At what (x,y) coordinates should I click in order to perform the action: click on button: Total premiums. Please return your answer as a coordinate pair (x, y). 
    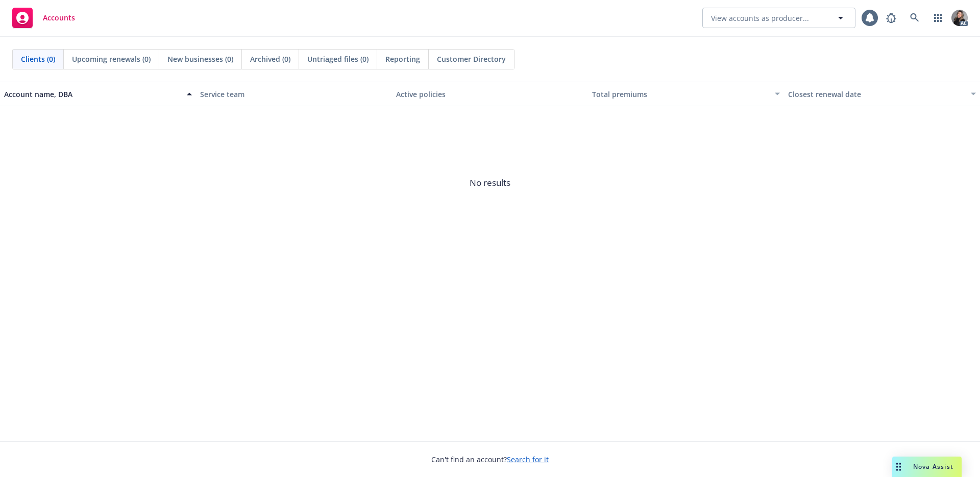
    Looking at the image, I should click on (686, 94).